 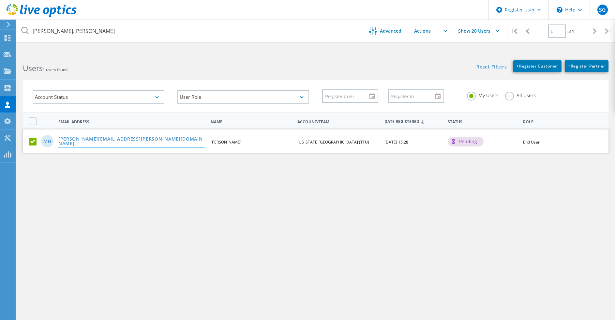 I want to click on input: Register to, so click(x=414, y=96).